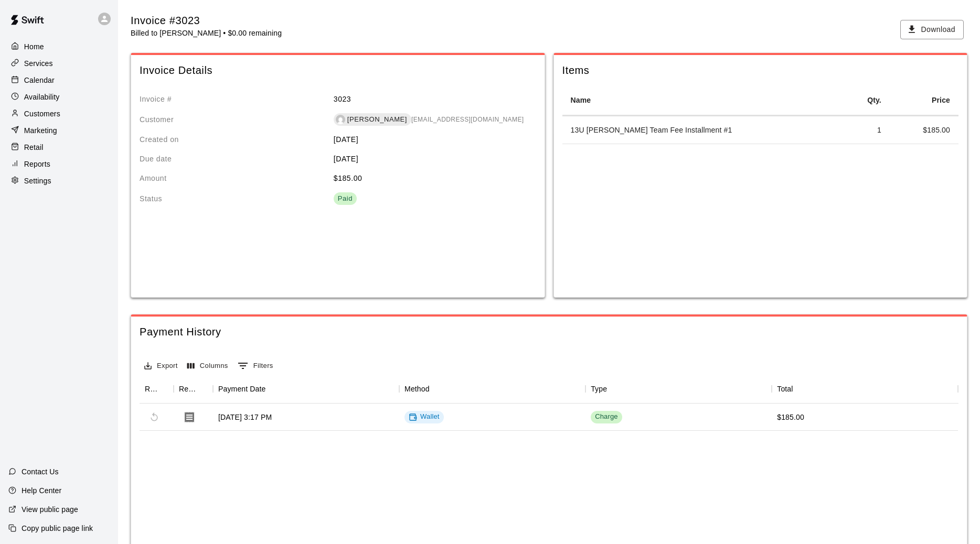  I want to click on p: View public page, so click(50, 509).